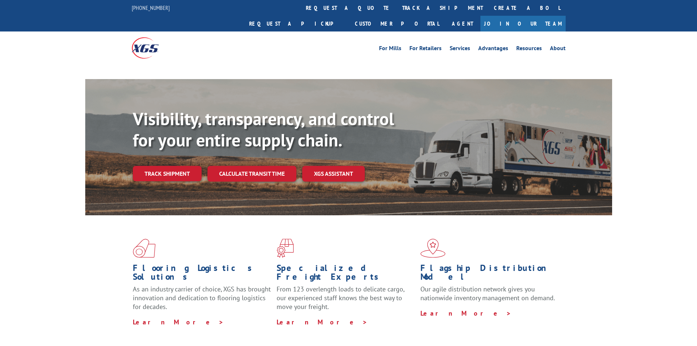 This screenshot has width=697, height=346. I want to click on p: From 123 overlength loads to delicate cargo, our experienced staff knows the best way to move you..., so click(346, 301).